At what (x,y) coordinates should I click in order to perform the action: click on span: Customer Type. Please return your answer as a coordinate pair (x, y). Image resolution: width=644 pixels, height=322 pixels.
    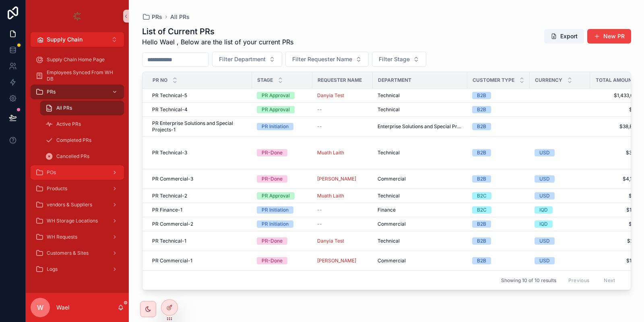
    Looking at the image, I should click on (494, 80).